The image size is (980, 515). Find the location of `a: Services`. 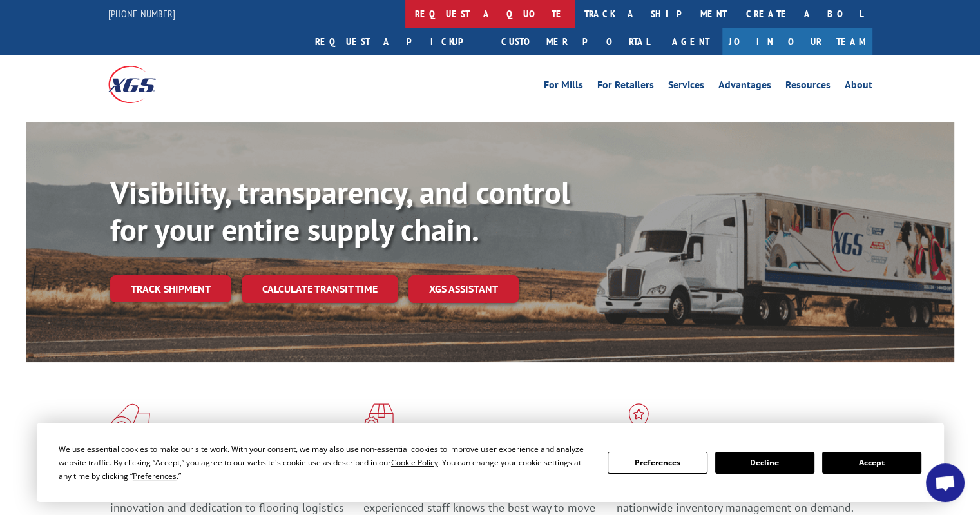

a: Services is located at coordinates (686, 87).